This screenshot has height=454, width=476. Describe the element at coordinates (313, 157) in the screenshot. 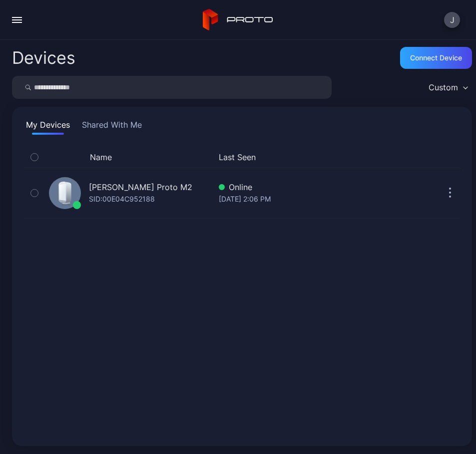

I see `button: Last Seen` at that location.